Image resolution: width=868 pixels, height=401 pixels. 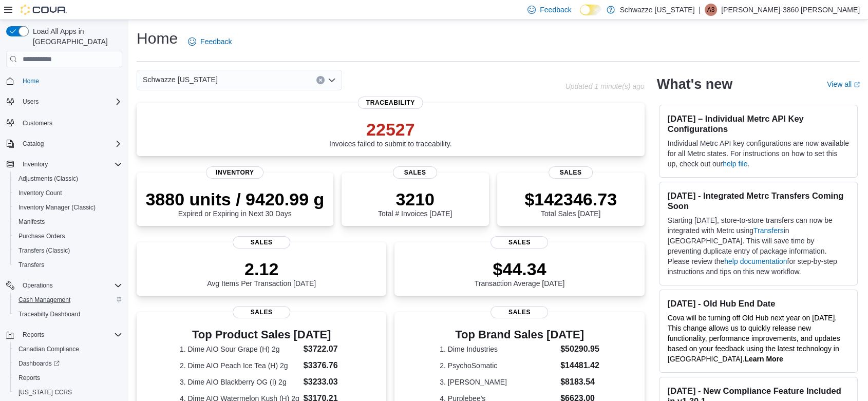 I want to click on input: Dark Mode, so click(x=590, y=10).